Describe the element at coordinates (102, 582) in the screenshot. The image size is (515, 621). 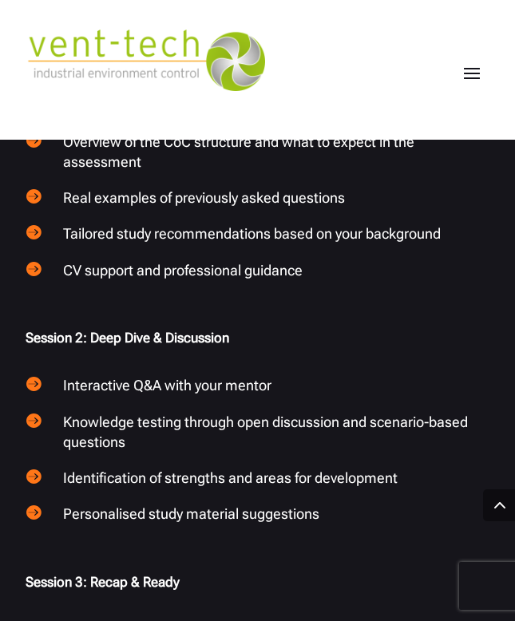
I see `strong: Session 3: Recap & Ready` at that location.